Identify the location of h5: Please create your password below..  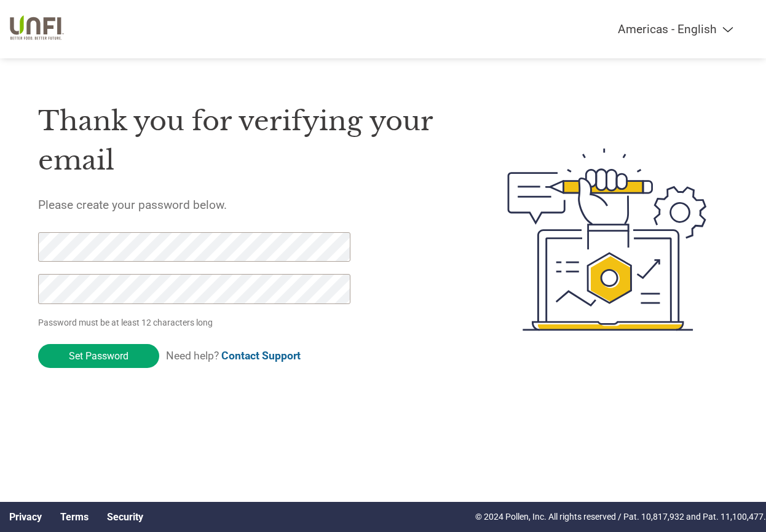
(245, 205).